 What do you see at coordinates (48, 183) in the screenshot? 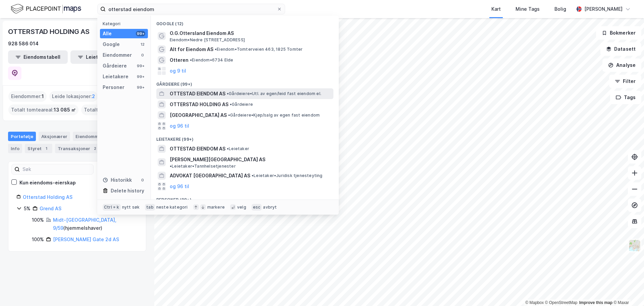
I see `div: Kun eiendoms-eierskap` at bounding box center [48, 183].